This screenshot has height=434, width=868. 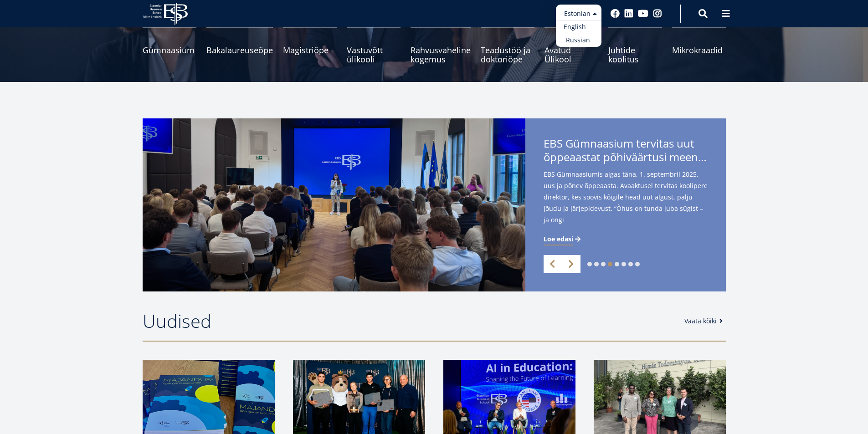 What do you see at coordinates (617, 264) in the screenshot?
I see `a: 5` at bounding box center [617, 264].